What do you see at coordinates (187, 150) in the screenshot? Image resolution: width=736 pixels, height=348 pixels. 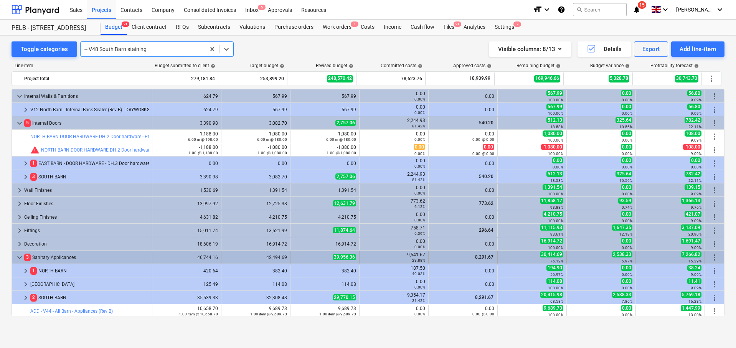 I see `div: -1,188.00` at bounding box center [187, 150].